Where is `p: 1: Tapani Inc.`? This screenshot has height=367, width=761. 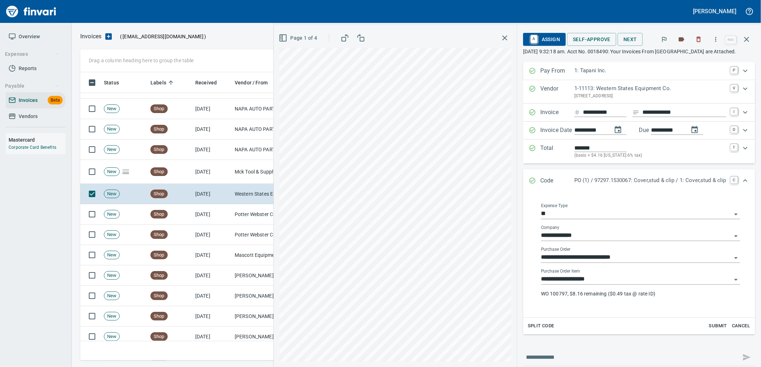
p: 1: Tapani Inc. is located at coordinates (650, 71).